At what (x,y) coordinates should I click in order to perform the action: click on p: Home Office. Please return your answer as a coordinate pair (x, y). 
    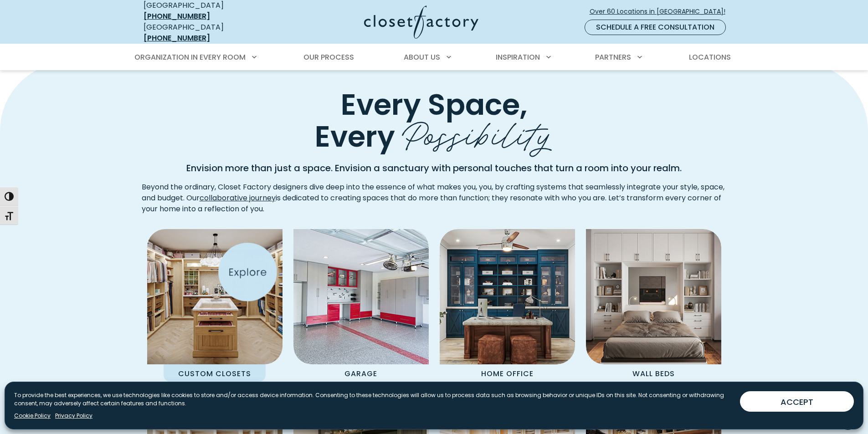
    Looking at the image, I should click on (507, 373).